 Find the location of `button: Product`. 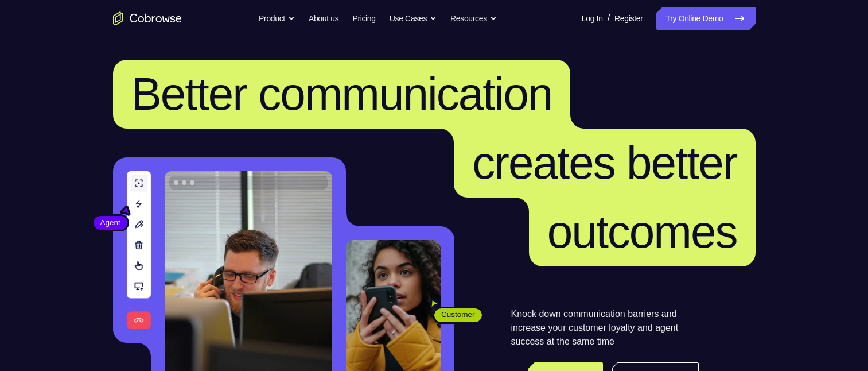

button: Product is located at coordinates (277, 18).